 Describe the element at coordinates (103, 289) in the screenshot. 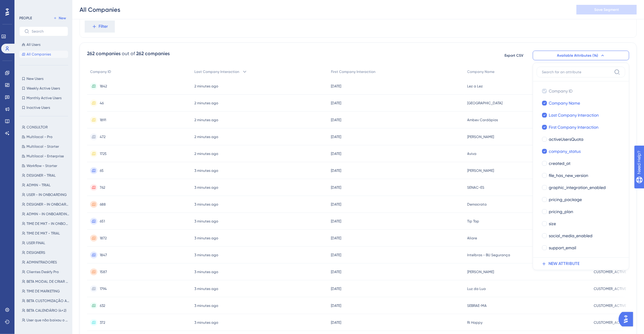

I see `span: 1794` at that location.